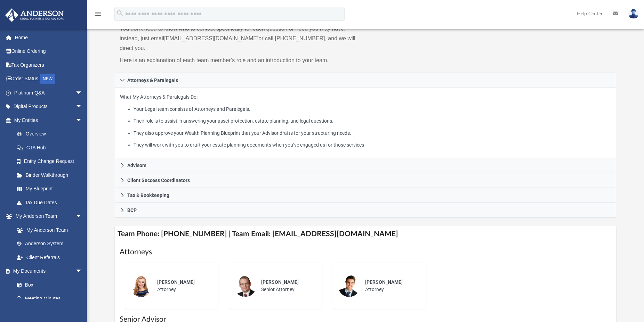 This screenshot has width=644, height=322. Describe the element at coordinates (98, 15) in the screenshot. I see `a: menu` at that location.